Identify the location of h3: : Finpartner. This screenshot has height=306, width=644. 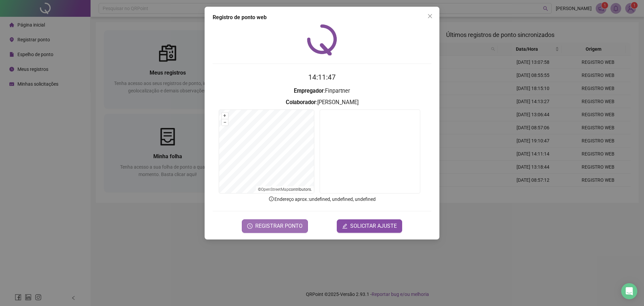
(322, 91).